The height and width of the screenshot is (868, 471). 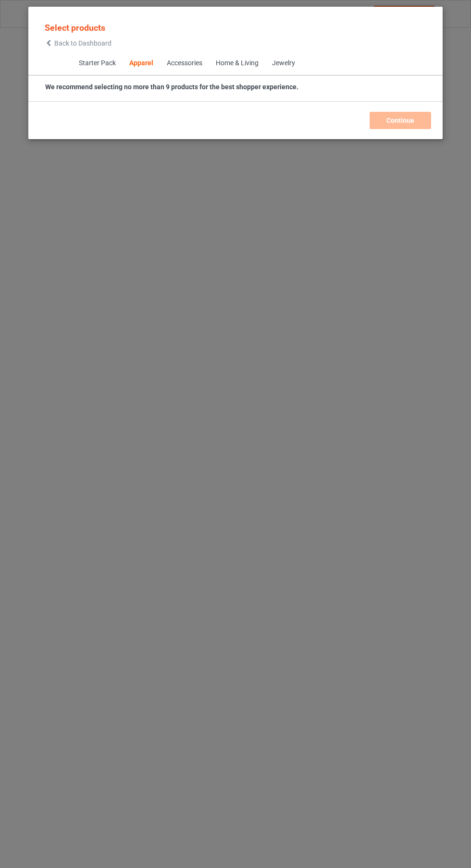 I want to click on span: Back to Dashboard, so click(x=83, y=44).